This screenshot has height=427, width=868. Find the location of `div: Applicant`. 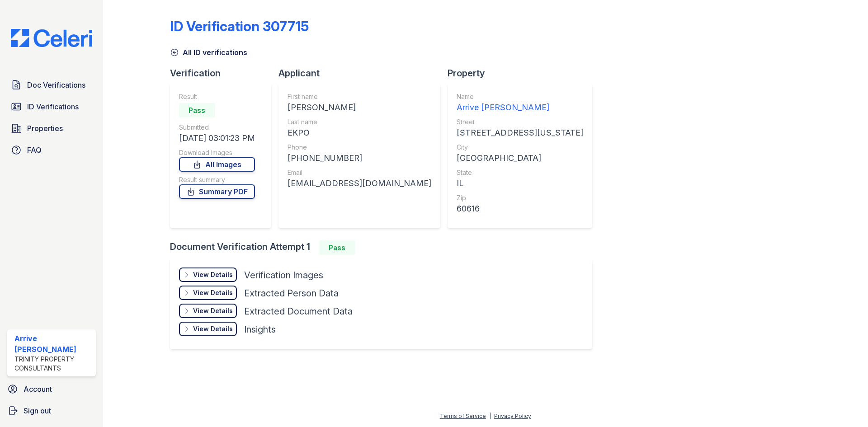

div: Applicant is located at coordinates (363, 73).